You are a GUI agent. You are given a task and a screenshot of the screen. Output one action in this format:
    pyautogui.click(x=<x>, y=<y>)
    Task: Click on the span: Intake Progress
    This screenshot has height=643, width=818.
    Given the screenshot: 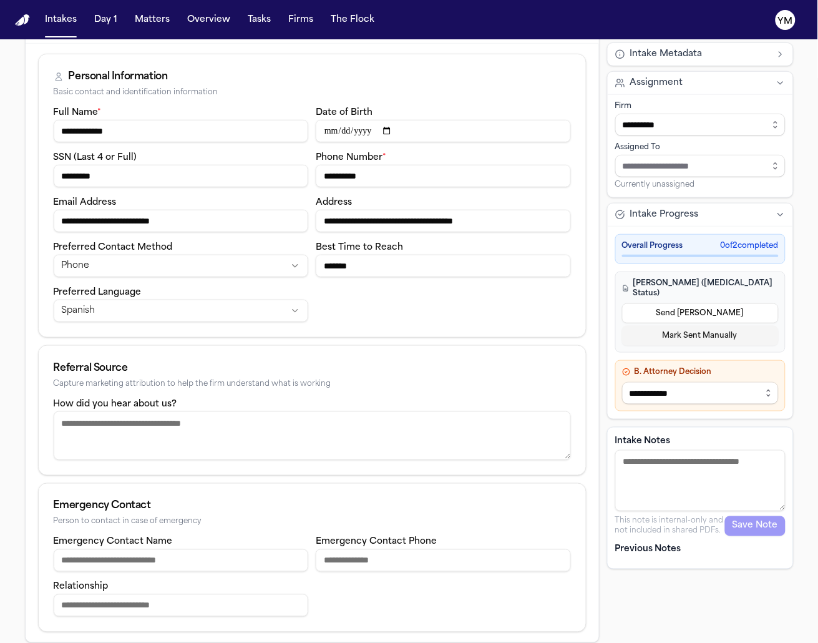 What is the action you would take?
    pyautogui.click(x=665, y=215)
    